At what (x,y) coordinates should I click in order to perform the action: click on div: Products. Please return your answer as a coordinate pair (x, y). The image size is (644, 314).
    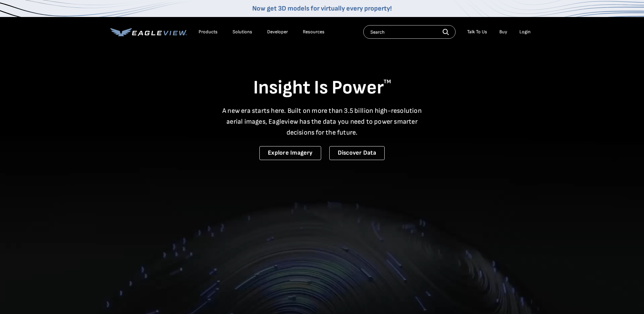
    Looking at the image, I should click on (208, 32).